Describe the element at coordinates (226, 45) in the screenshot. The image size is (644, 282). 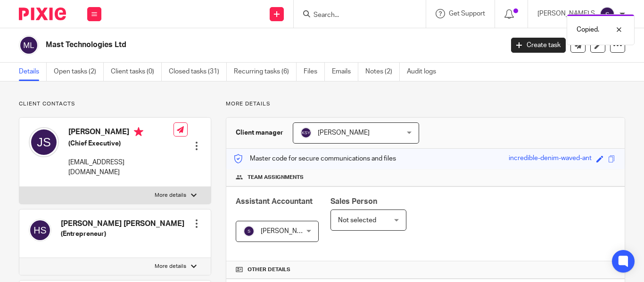
I see `h2: Mast Technologies Ltd` at that location.